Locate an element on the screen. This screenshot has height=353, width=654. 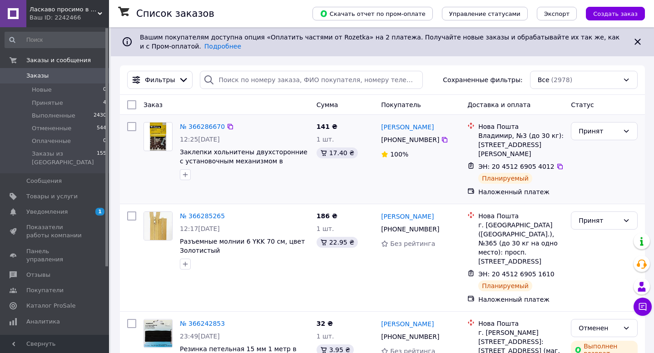
span: Скачать отчет по пром-оплате is located at coordinates (372, 14).